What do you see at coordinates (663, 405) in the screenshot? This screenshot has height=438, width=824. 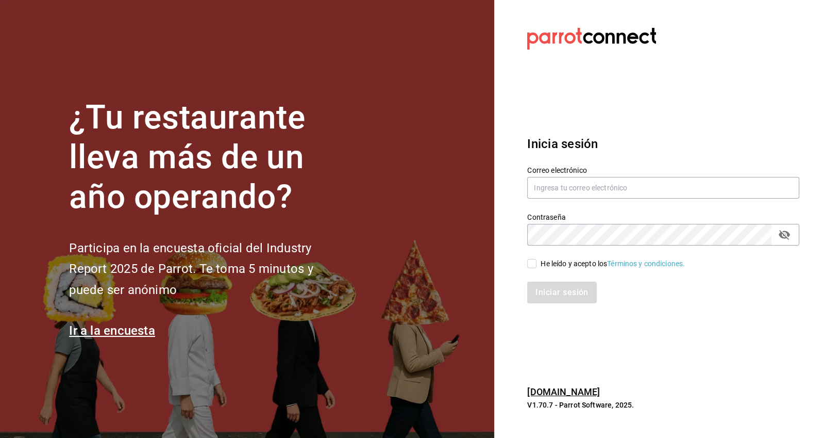 I see `p: V1.70.7 - Parrot Software, 2025.` at bounding box center [663, 405].